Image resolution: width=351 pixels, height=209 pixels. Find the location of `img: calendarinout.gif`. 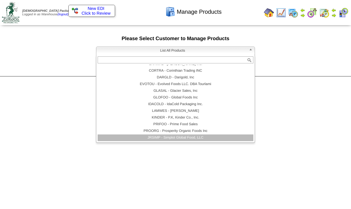

img: calendarinout.gif is located at coordinates (325, 13).